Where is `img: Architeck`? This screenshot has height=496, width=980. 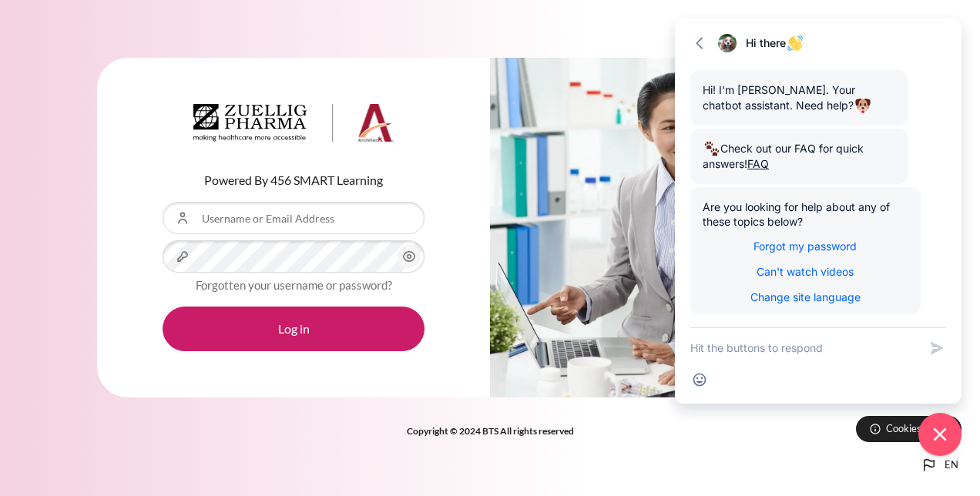 img: Architeck is located at coordinates (294, 124).